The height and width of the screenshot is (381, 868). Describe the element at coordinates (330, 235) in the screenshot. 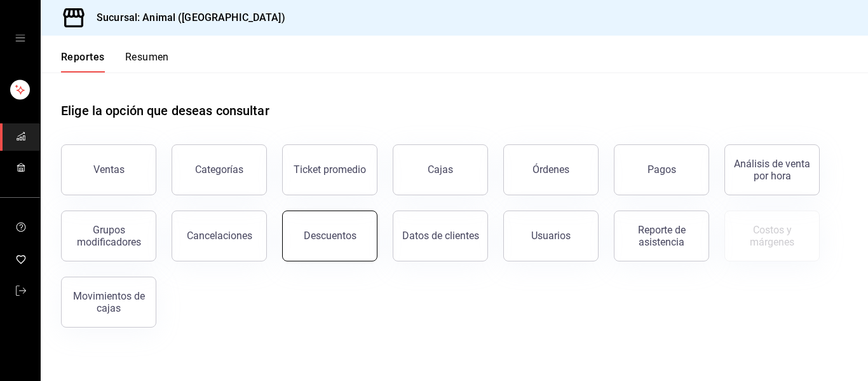

I see `div: Descuentos` at that location.